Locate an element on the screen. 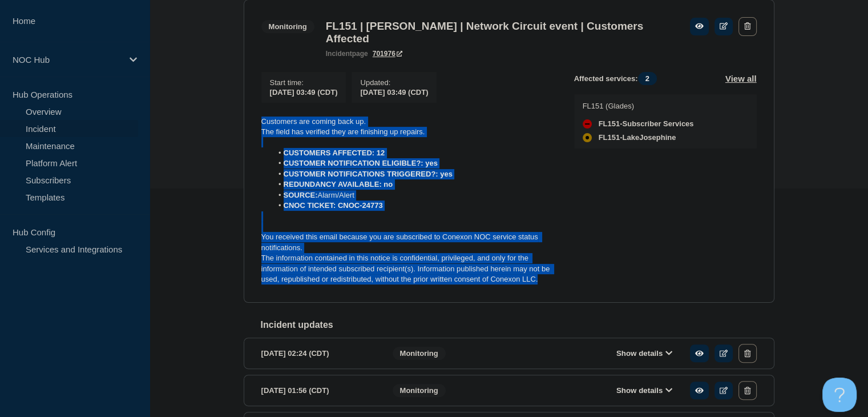 The width and height of the screenshot is (868, 417). strong: REDUNDANCY AVAILABLE: no is located at coordinates (339, 184).